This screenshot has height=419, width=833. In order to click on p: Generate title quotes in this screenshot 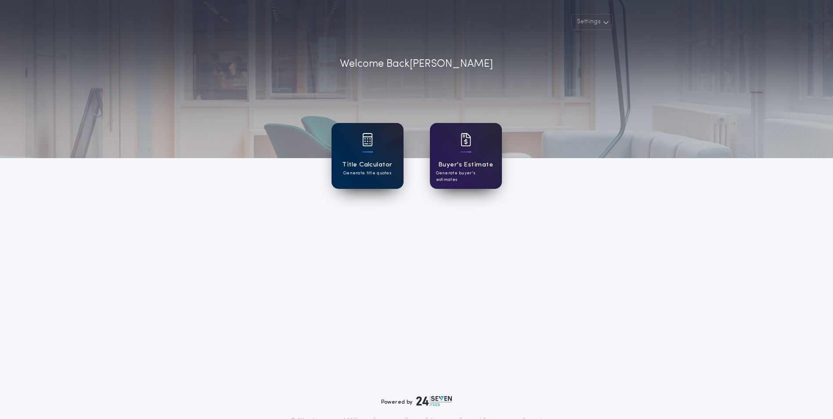, I will do `click(367, 173)`.